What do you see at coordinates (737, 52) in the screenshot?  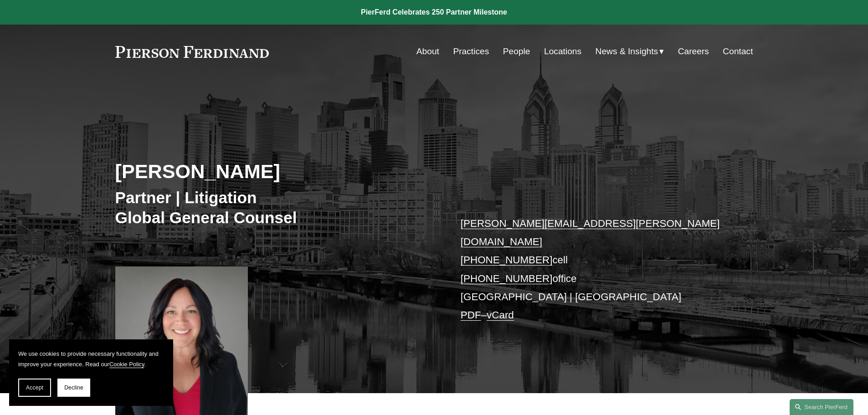 I see `a: Contact` at bounding box center [737, 52].